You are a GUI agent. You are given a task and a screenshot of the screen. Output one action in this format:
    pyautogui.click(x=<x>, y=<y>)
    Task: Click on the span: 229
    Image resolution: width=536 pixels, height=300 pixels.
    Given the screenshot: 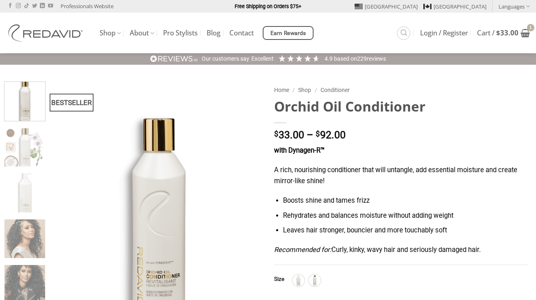 What is the action you would take?
    pyautogui.click(x=362, y=59)
    